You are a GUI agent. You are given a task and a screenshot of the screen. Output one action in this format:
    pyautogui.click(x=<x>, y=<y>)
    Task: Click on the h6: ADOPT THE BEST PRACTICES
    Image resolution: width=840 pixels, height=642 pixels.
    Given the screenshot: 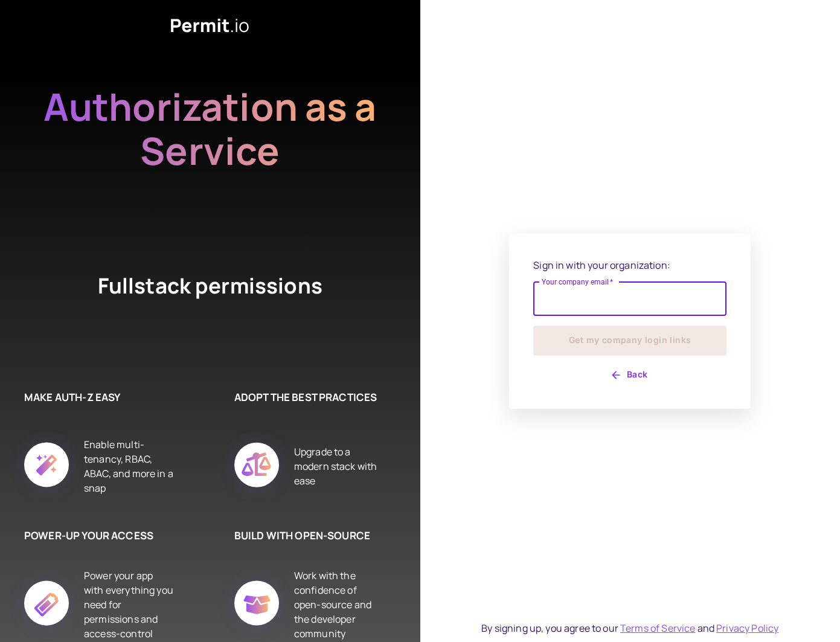 What is the action you would take?
    pyautogui.click(x=309, y=397)
    